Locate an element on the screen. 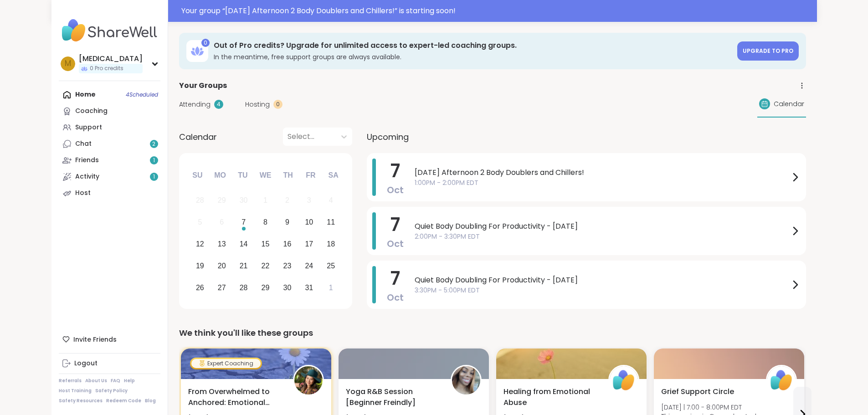 This screenshot has width=868, height=415. div: 9 is located at coordinates (287, 222).